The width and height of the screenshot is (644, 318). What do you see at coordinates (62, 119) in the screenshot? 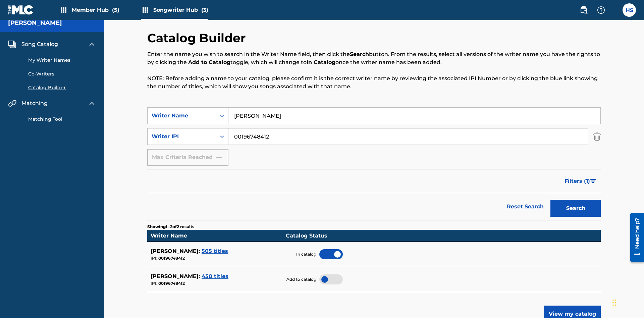
I see `a: Matching Tool` at bounding box center [62, 119].